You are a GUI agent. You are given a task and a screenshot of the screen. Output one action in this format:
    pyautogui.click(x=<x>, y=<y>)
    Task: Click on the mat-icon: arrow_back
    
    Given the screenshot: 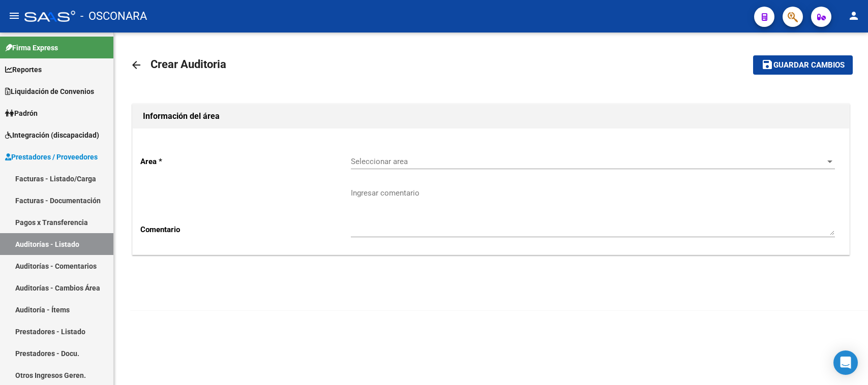 What is the action you would take?
    pyautogui.click(x=136, y=65)
    